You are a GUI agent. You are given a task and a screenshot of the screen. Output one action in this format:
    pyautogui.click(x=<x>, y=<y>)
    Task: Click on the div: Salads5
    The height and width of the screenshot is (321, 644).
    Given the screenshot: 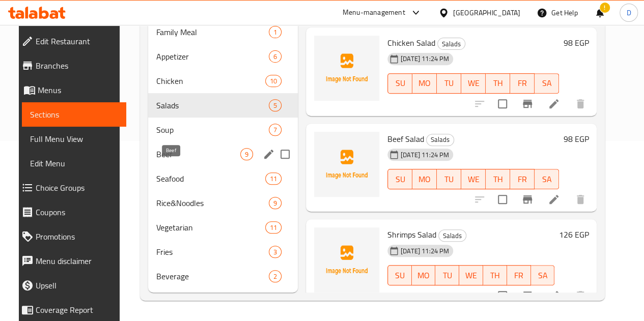 What is the action you would take?
    pyautogui.click(x=223, y=105)
    